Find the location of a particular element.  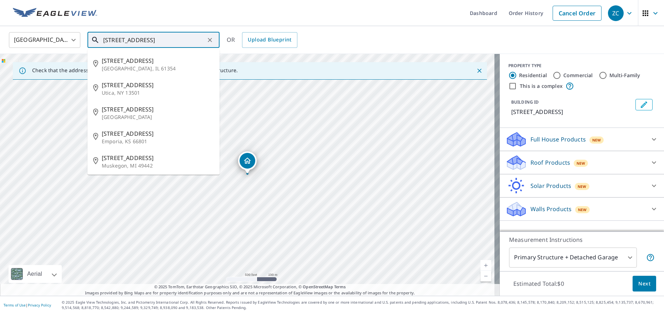

p: BUILDING ID is located at coordinates (525, 102).